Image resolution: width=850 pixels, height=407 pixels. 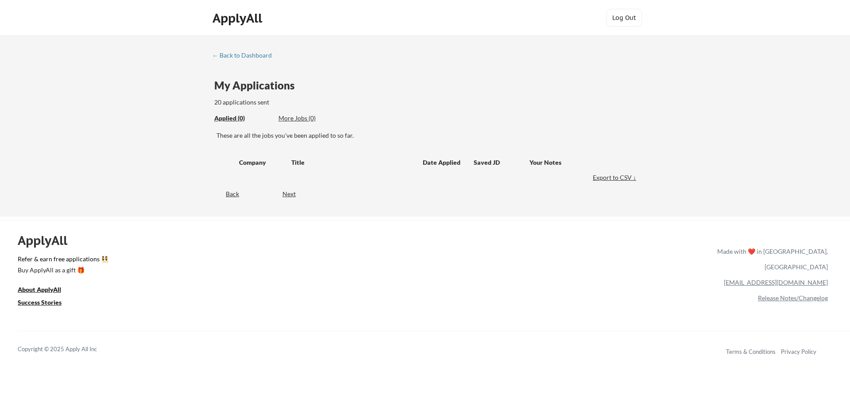 I want to click on div: Next, so click(x=294, y=194).